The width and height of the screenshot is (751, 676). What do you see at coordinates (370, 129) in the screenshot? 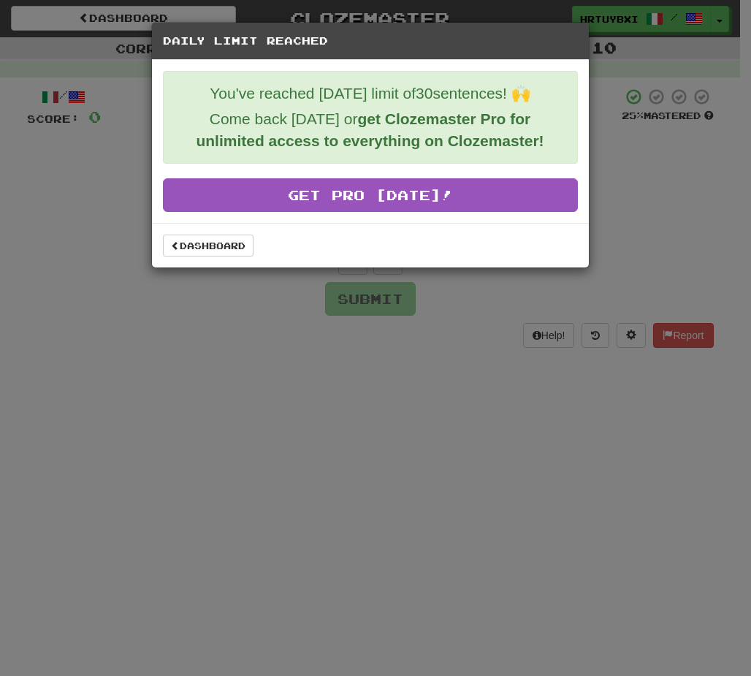
I see `strong: get Clozemaster Pro for unlimited access to everything on Clozemaster!` at bounding box center [370, 129].